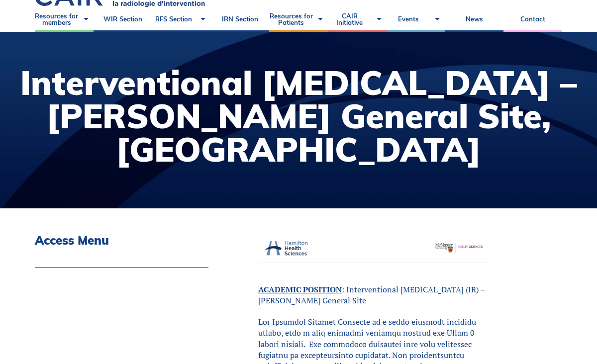 This screenshot has height=364, width=597. What do you see at coordinates (533, 19) in the screenshot?
I see `a: Contact` at bounding box center [533, 19].